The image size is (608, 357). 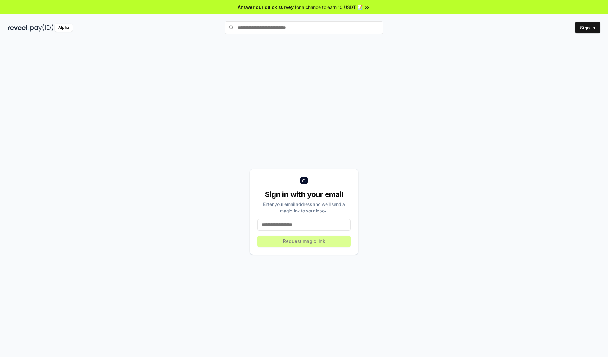 What do you see at coordinates (328, 7) in the screenshot?
I see `span: for a chance to earn 10 USDT 📝` at bounding box center [328, 7].